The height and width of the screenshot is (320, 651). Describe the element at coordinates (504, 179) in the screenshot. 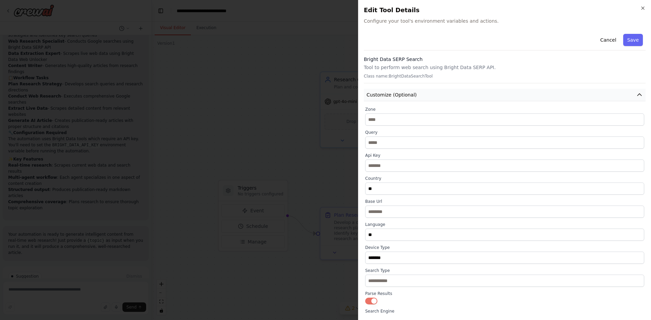

I see `label: Country` at that location.